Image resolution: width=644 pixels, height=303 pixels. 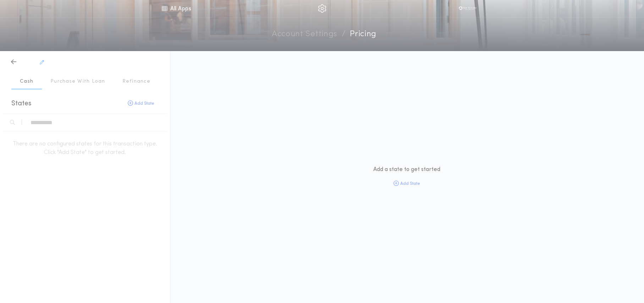 What do you see at coordinates (85, 148) in the screenshot?
I see `p: There are no configured states for this transaction type. Click "Add State" to get started.` at bounding box center [85, 148].